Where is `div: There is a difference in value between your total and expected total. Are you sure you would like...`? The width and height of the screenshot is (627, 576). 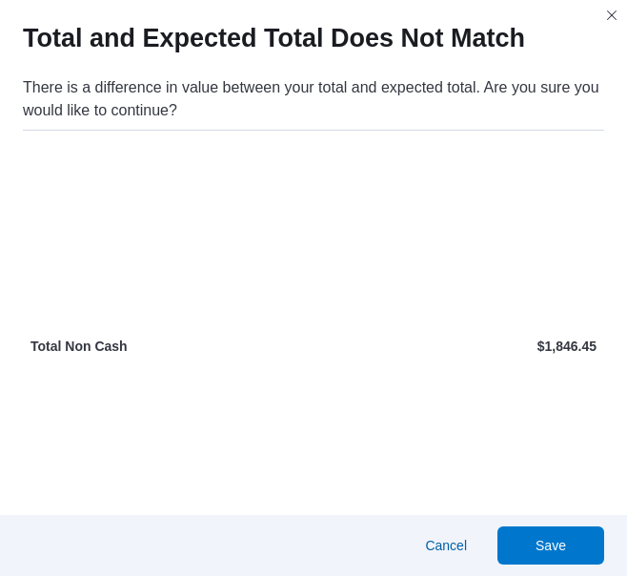
div: There is a difference in value between your total and expected total. Are you sure you would like... is located at coordinates (314, 99).